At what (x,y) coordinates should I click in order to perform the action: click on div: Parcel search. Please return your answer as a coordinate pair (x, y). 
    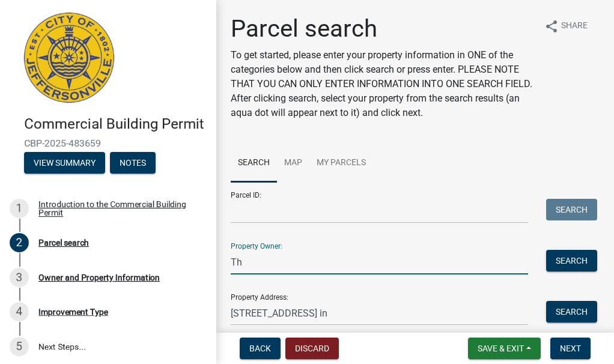
    Looking at the image, I should click on (64, 243).